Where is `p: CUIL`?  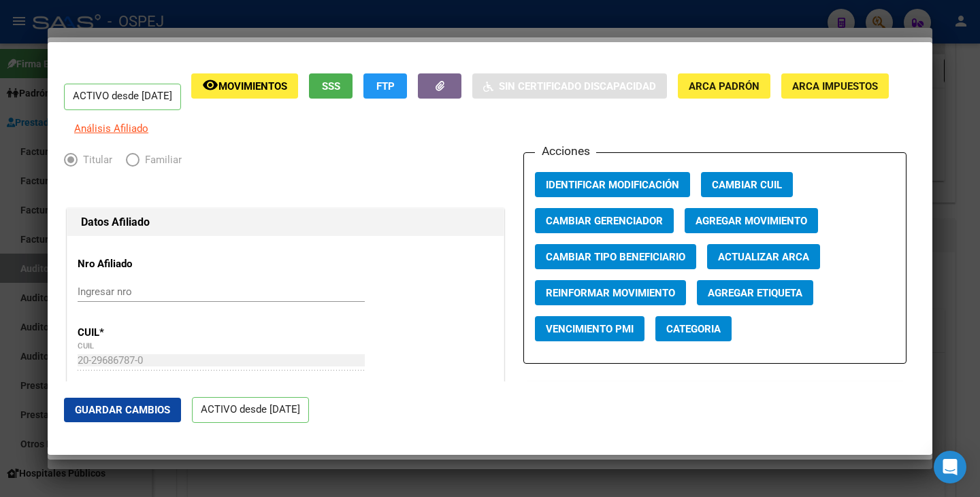
p: CUIL is located at coordinates (139, 333).